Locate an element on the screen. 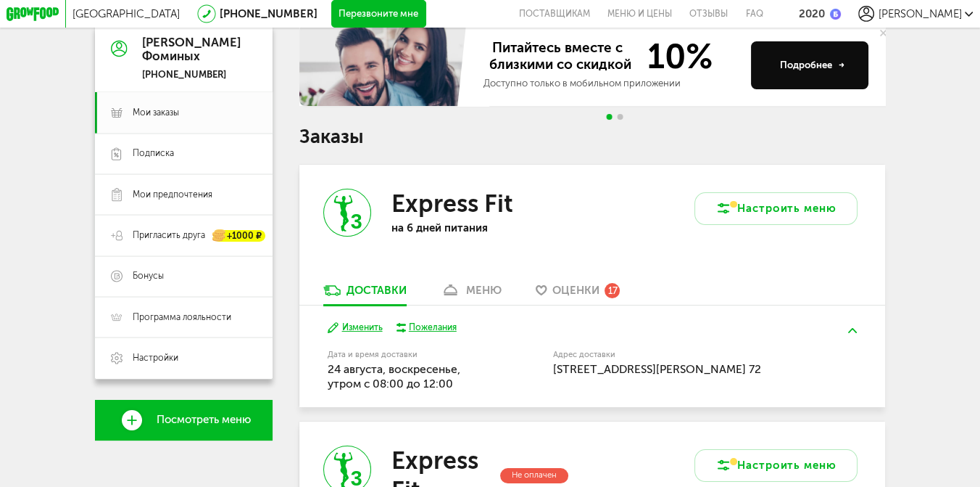  span: Питайтесь вместе с близкими со скидкой is located at coordinates (560, 57).